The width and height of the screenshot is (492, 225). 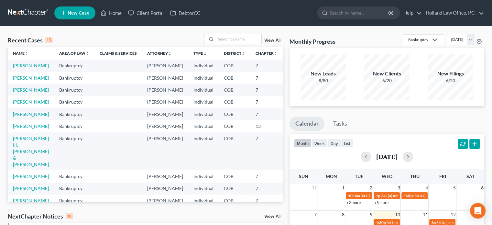 What do you see at coordinates (381, 202) in the screenshot?
I see `a: +3 more` at bounding box center [381, 202].